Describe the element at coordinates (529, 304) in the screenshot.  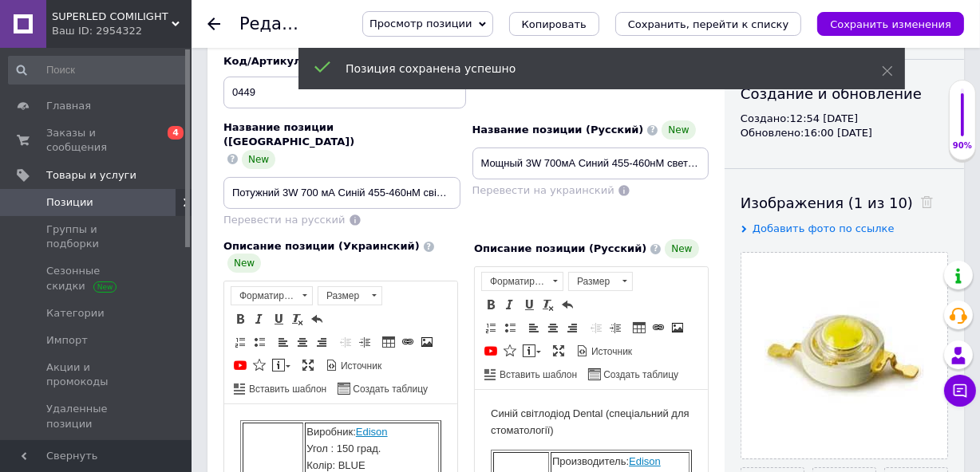
I see `a: Подчеркнутый (Ctrl+U)` at that location.